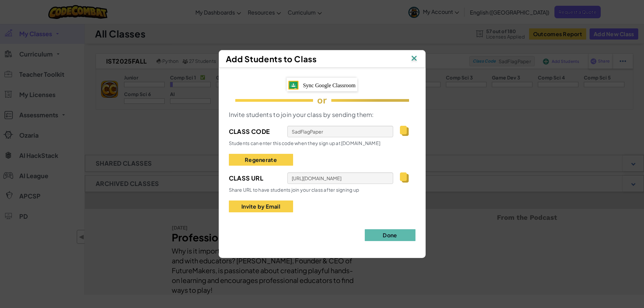 The height and width of the screenshot is (308, 644). Describe the element at coordinates (271, 59) in the screenshot. I see `span: Add Students to Class` at that location.